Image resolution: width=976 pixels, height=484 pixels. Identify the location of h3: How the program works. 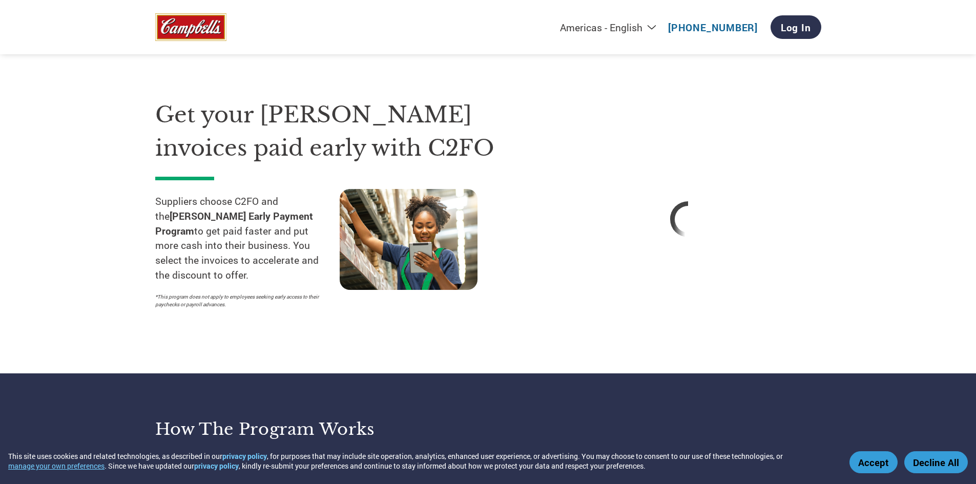
(315, 429).